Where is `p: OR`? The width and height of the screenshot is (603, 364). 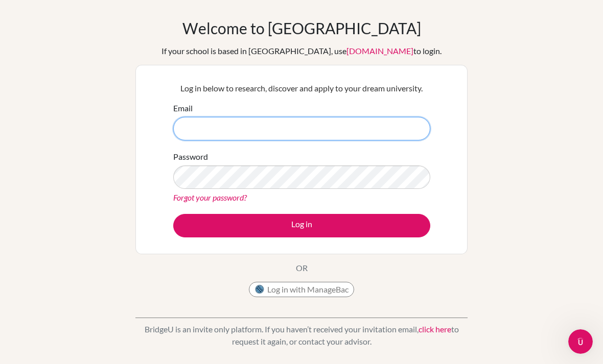 p: OR is located at coordinates (302, 268).